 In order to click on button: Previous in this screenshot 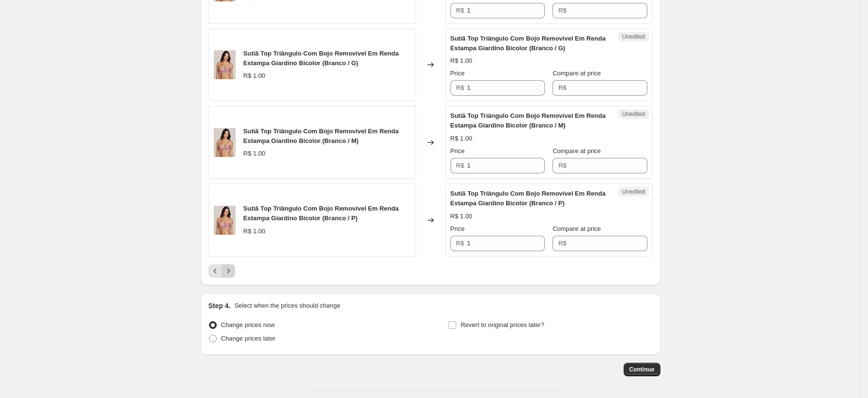, I will do `click(215, 271)`.